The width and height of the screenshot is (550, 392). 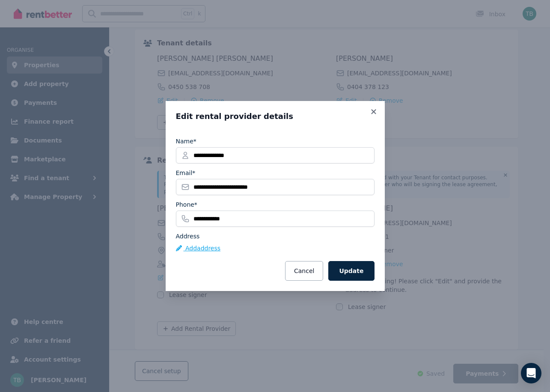 What do you see at coordinates (188, 236) in the screenshot?
I see `label: Address` at bounding box center [188, 236].